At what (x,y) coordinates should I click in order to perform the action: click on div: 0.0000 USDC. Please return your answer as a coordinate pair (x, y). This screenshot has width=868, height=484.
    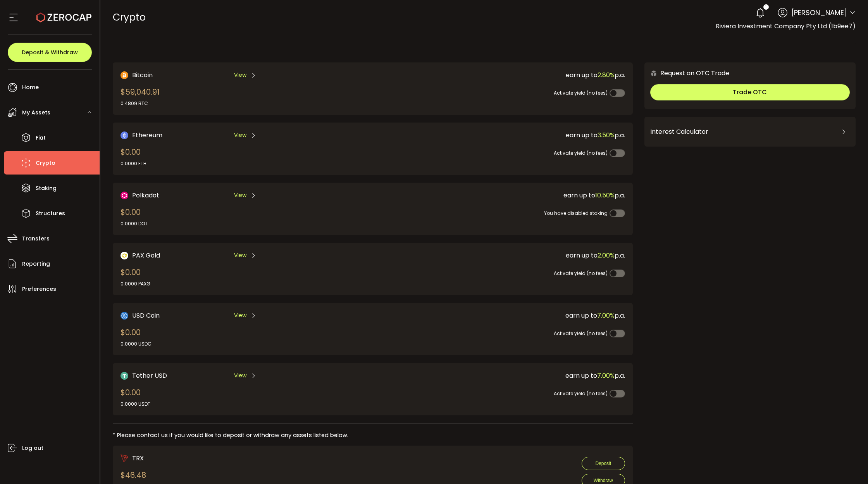
    Looking at the image, I should click on (136, 344).